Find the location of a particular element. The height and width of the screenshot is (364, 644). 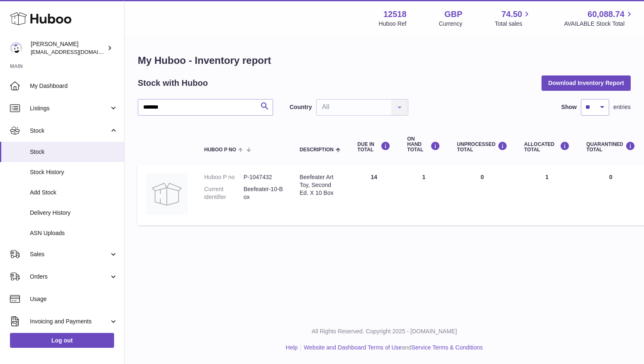

div: Currency is located at coordinates (451, 24).